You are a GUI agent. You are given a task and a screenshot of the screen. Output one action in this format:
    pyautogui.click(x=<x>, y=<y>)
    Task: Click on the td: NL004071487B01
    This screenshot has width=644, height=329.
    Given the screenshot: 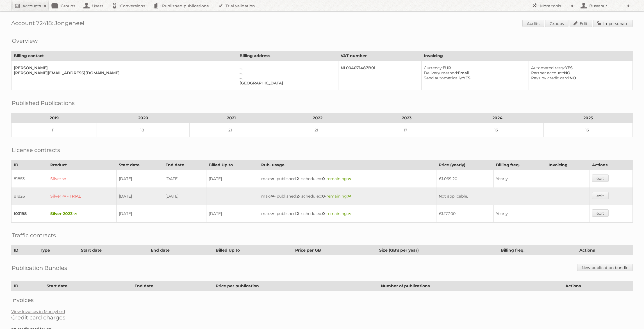 What is the action you would take?
    pyautogui.click(x=380, y=75)
    